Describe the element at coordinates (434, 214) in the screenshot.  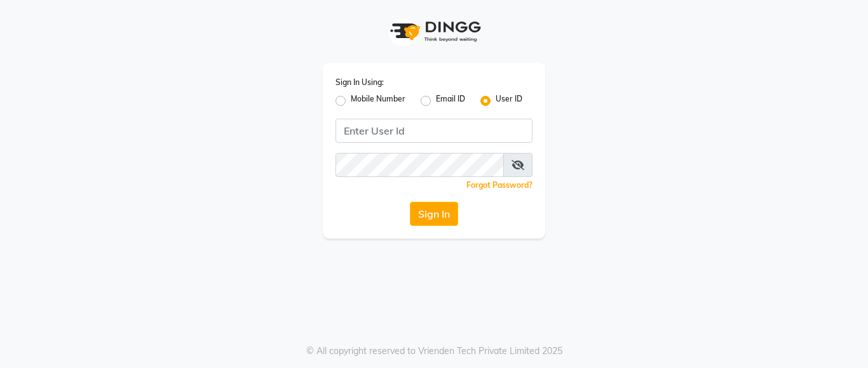
I see `button: Sign In` at that location.